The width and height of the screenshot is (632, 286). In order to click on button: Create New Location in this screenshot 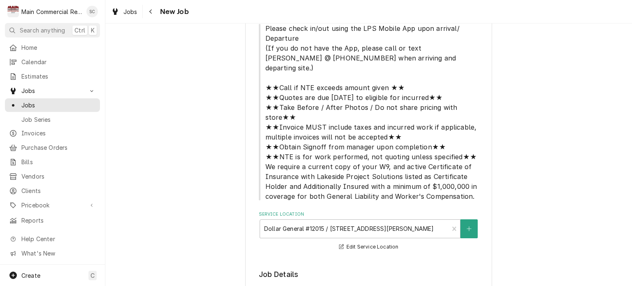, I will do `click(469, 229)`.